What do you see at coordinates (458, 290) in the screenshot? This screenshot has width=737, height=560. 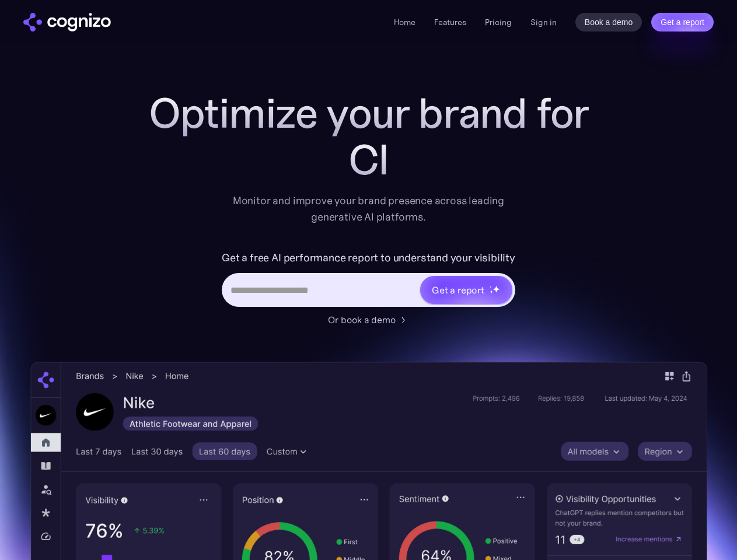 I see `div: Get a report` at bounding box center [458, 290].